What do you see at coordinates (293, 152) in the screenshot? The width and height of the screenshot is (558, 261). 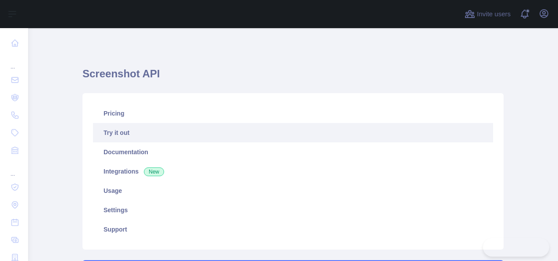 I see `a: Documentation` at bounding box center [293, 152].